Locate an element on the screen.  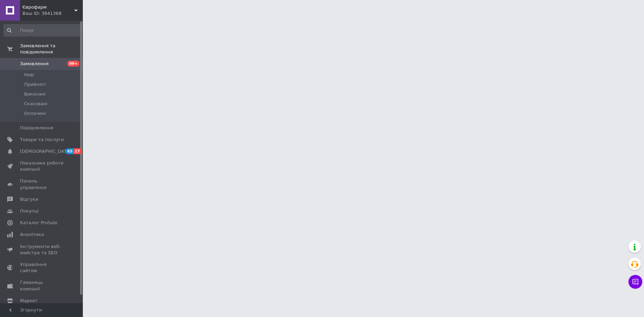
button: Чат з покупцем is located at coordinates (635, 282).